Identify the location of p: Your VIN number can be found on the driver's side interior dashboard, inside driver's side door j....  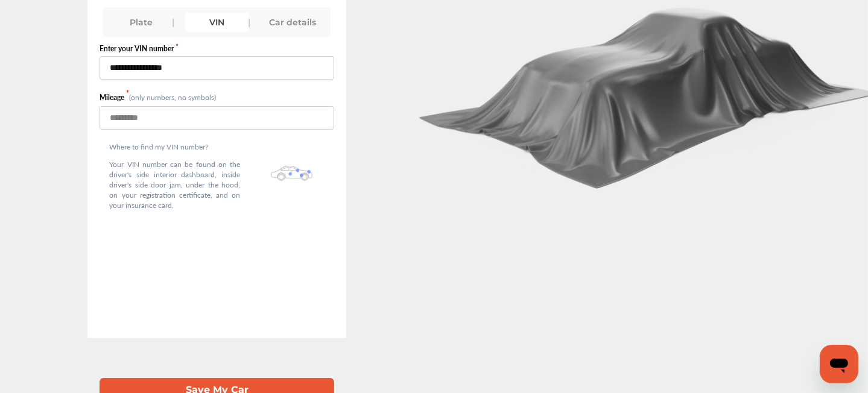
(174, 184).